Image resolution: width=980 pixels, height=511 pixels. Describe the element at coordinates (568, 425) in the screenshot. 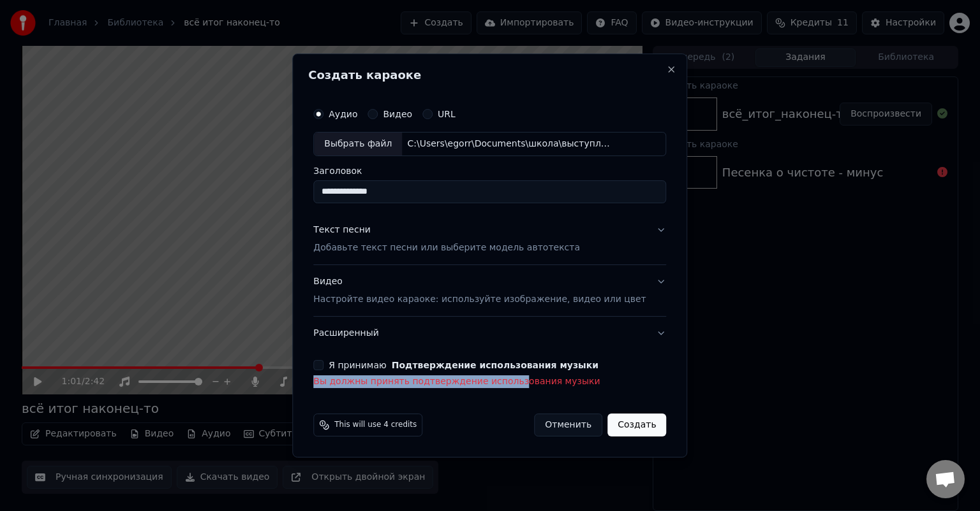

I see `button: Отменить` at that location.